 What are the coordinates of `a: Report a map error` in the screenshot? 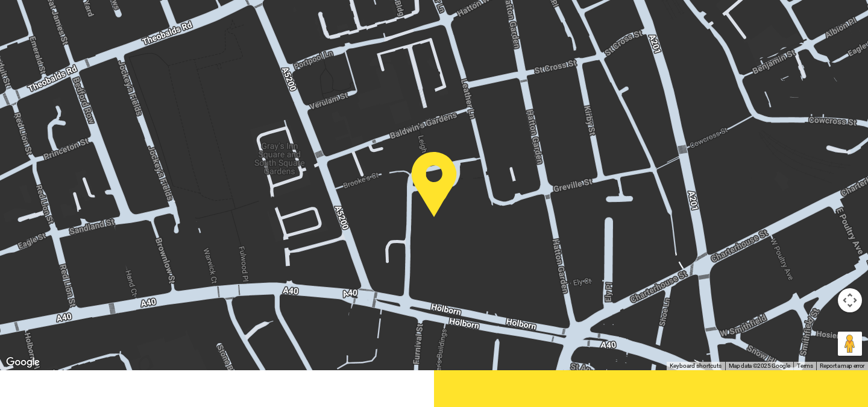 It's located at (842, 365).